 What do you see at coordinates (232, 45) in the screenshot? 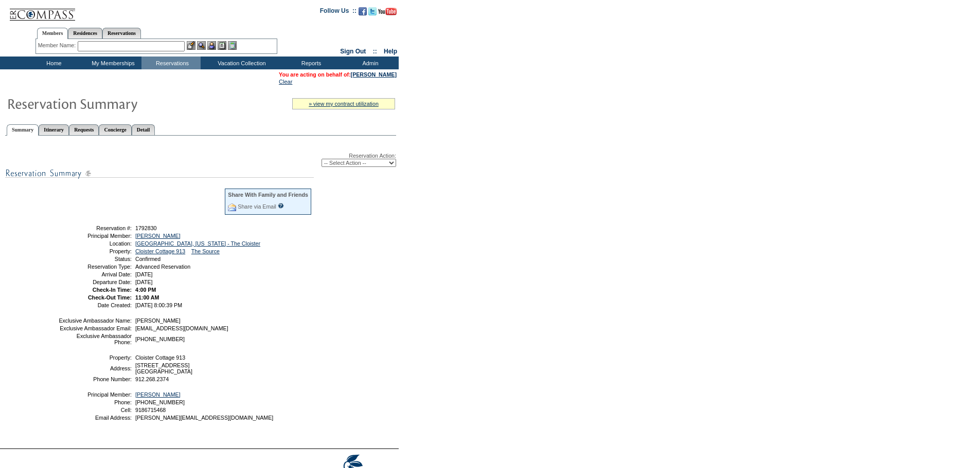
I see `img: b_calculator.gif` at bounding box center [232, 45].